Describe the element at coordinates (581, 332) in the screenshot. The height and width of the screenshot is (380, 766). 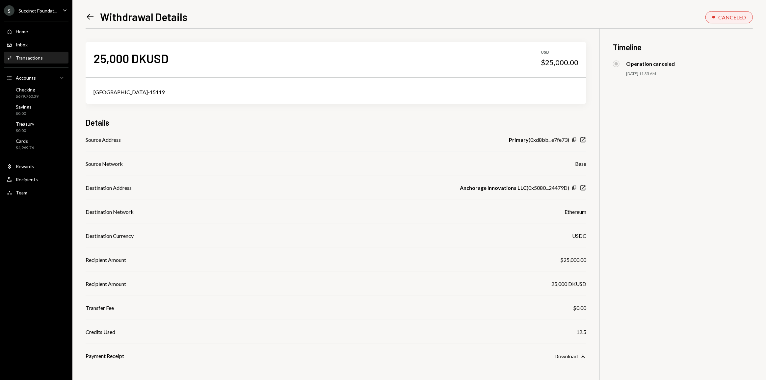
I see `div: 12.5` at that location.